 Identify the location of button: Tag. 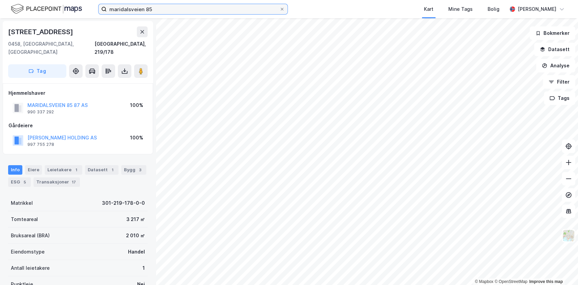
(37, 71).